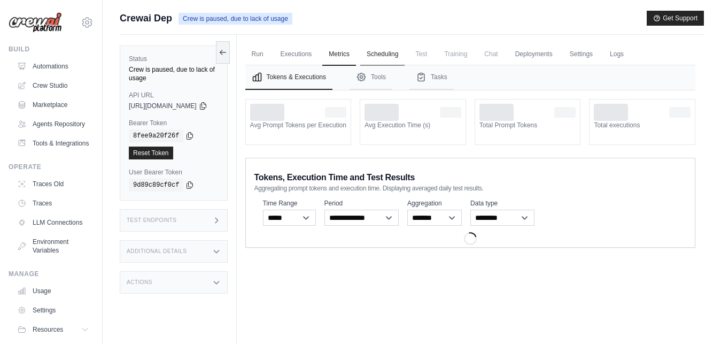 This screenshot has width=721, height=344. What do you see at coordinates (146, 18) in the screenshot?
I see `span: Crewai Dep` at bounding box center [146, 18].